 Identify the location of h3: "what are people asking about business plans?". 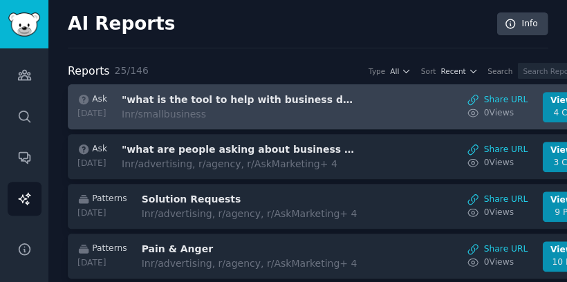
(238, 149).